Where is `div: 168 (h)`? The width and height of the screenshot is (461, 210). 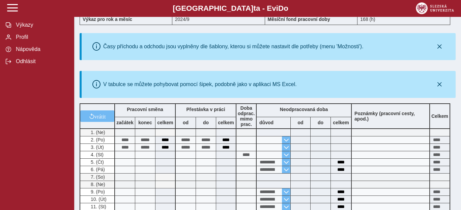
div: 168 (h) is located at coordinates (403, 19).